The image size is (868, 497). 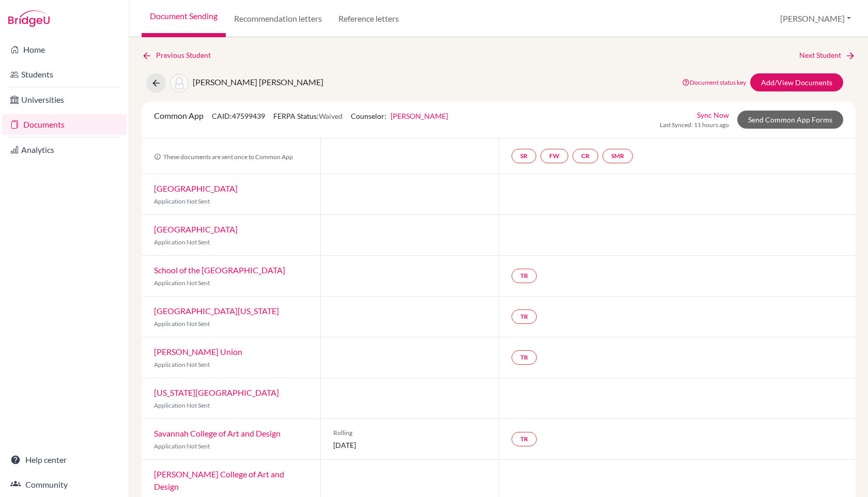 I want to click on a: Analytics, so click(x=64, y=150).